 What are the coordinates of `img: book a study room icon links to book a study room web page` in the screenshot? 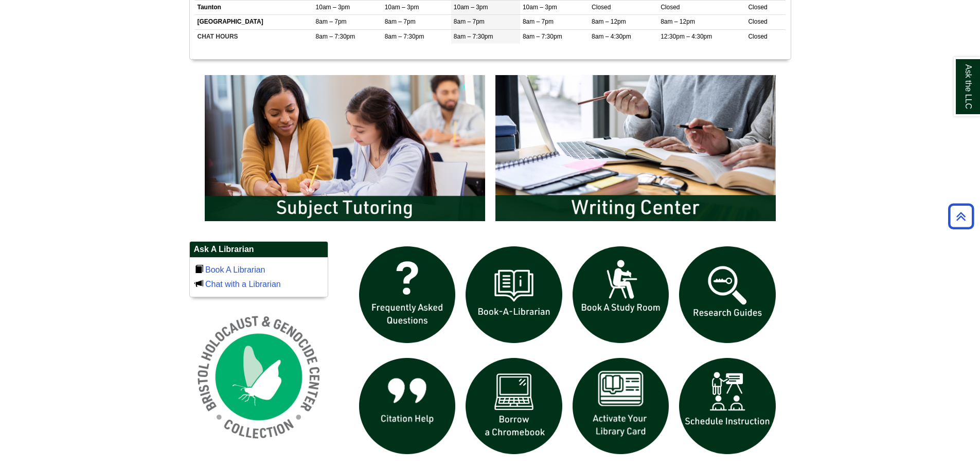 It's located at (621, 295).